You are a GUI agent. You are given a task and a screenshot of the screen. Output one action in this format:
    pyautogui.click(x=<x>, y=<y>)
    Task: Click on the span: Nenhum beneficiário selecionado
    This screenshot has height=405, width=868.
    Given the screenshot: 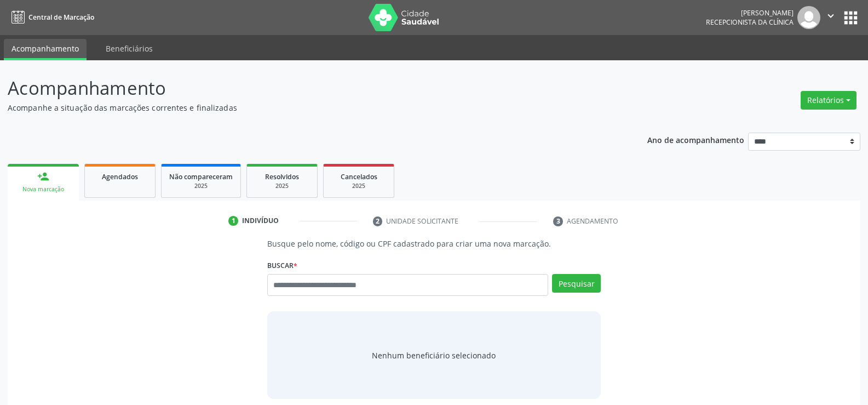 What is the action you would take?
    pyautogui.click(x=434, y=355)
    